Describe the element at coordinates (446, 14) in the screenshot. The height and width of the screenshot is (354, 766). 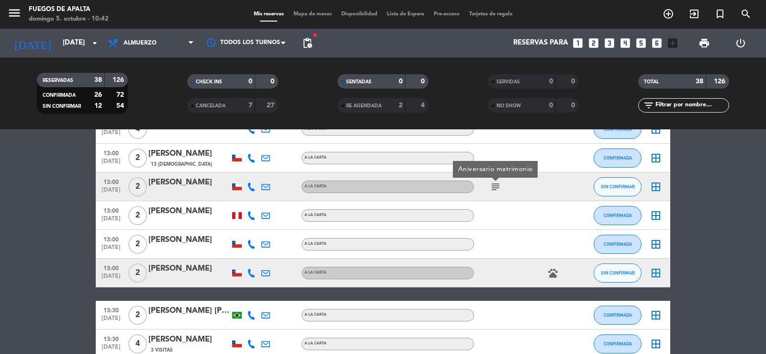
I see `span: Pre-acceso` at that location.